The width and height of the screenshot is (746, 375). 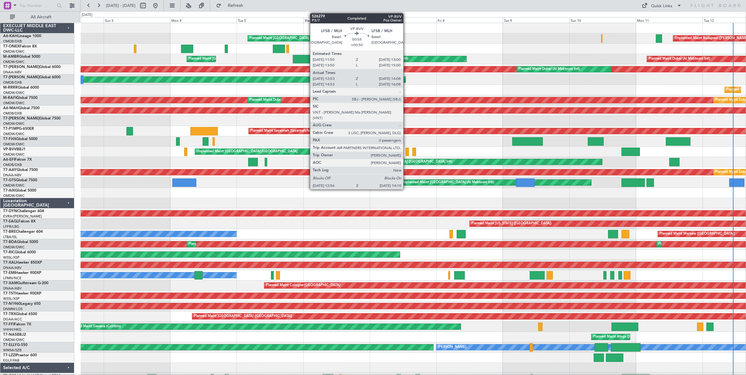 What do you see at coordinates (236, 6) in the screenshot?
I see `span: Refresh` at bounding box center [236, 6].